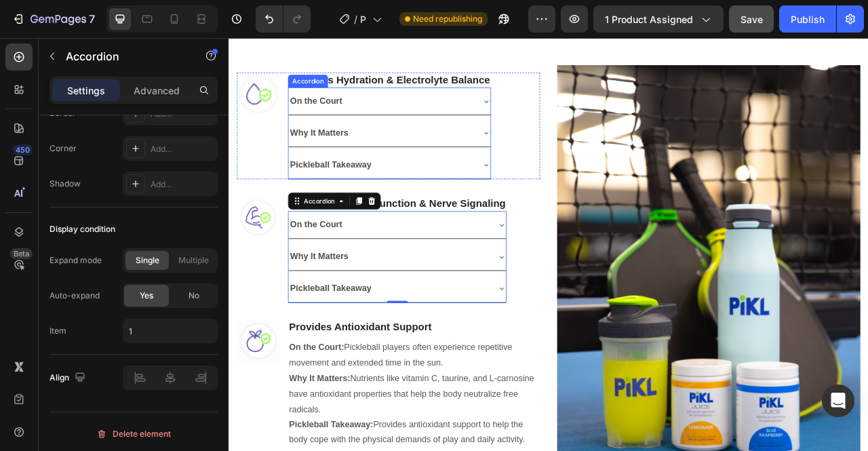 The height and width of the screenshot is (451, 868). Describe the element at coordinates (65, 184) in the screenshot. I see `div: Shadow` at that location.